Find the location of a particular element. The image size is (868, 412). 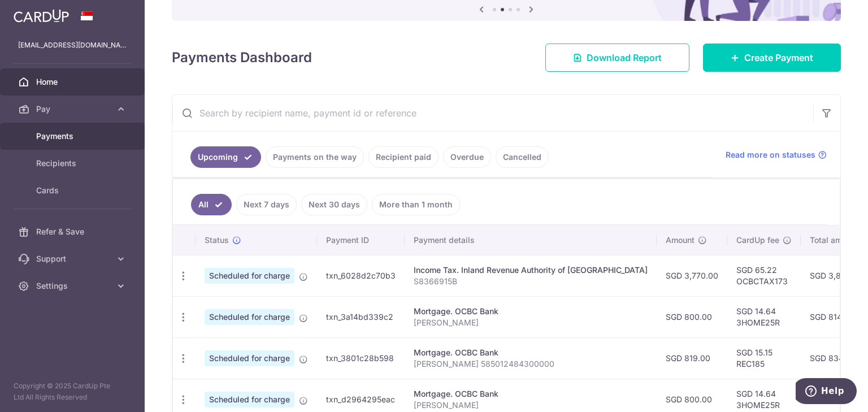

th: Payment ID is located at coordinates (360, 240).